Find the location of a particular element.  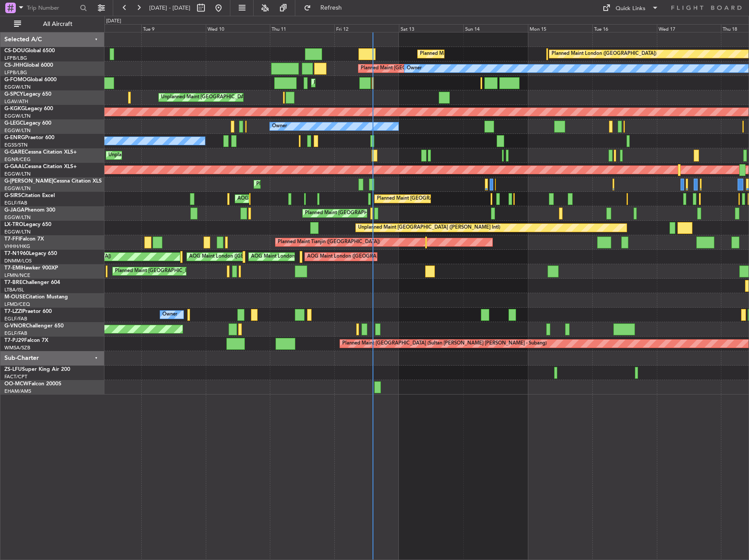

span: T7-N1960 is located at coordinates (16, 253).